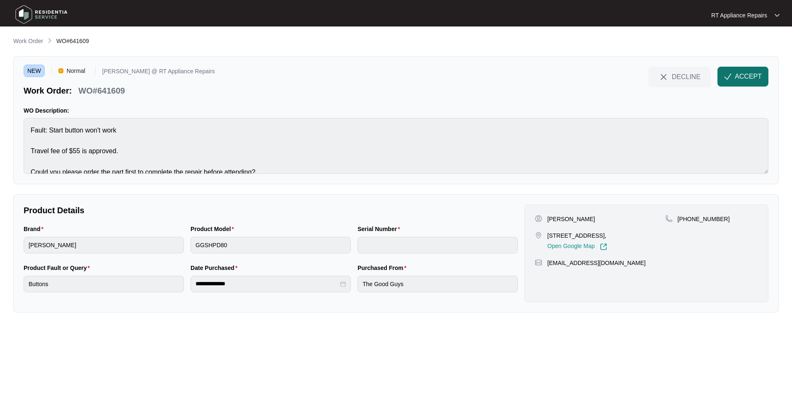  Describe the element at coordinates (396, 146) in the screenshot. I see `textarea: Fault: Start button won't work Travel fee of $55 is approved. Could you please order the part fir...` at that location.